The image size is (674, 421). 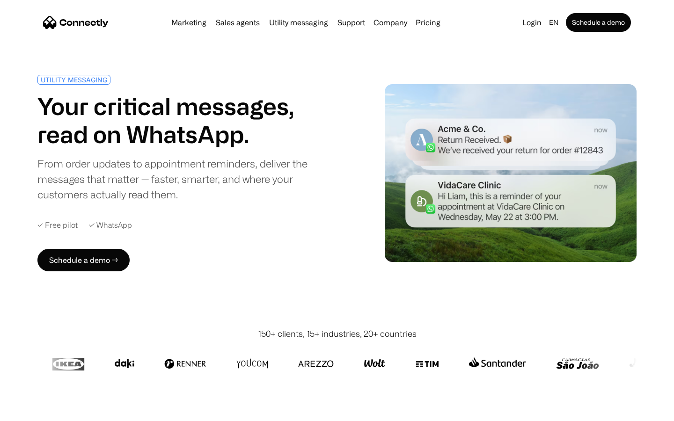 I want to click on div: From order updates to appointment reminders, deliver the messages that matter — faster, smarter, ..., so click(x=185, y=179).